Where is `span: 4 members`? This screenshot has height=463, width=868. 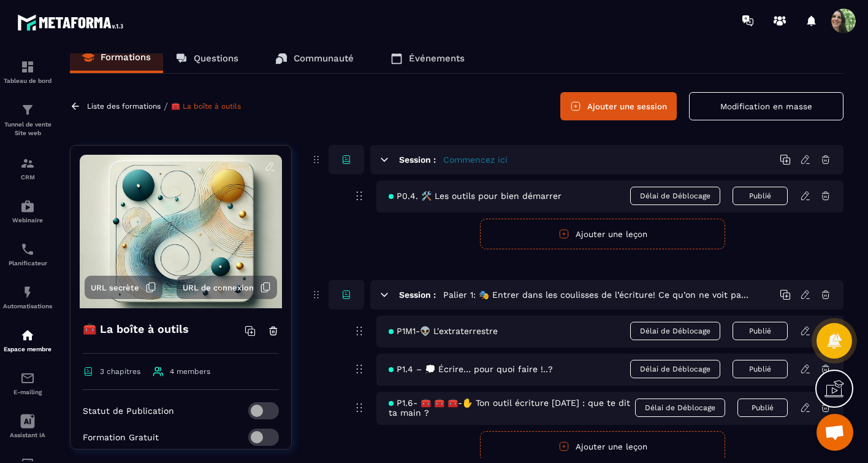
span: 4 members is located at coordinates (190, 371).